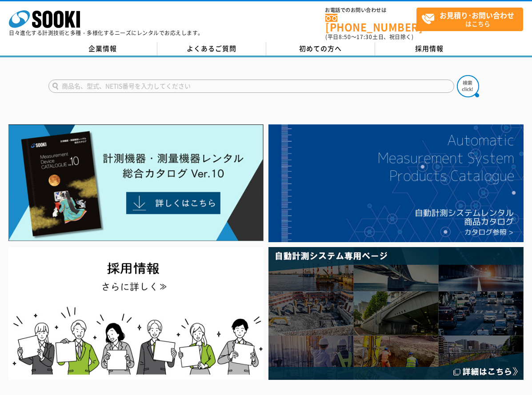 The height and width of the screenshot is (395, 532). I want to click on span: 17:30, so click(364, 37).